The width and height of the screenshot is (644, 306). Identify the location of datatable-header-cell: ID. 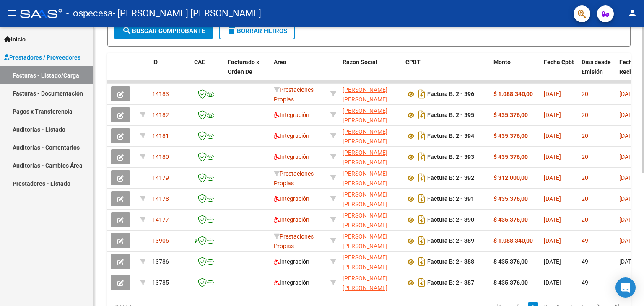
(169, 72).